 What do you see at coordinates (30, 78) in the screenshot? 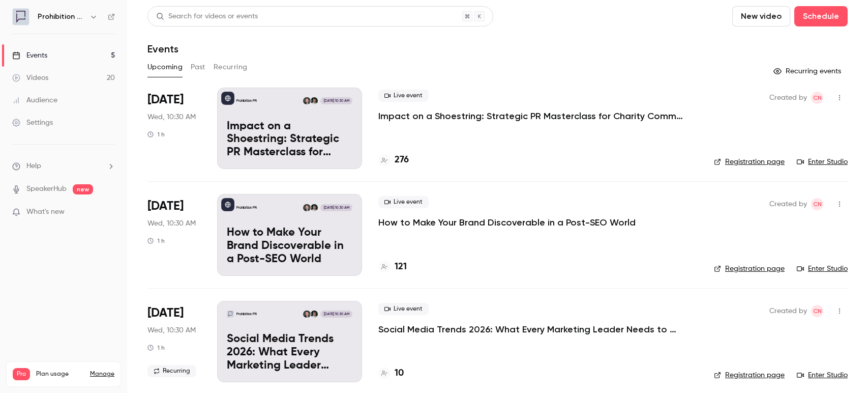
I see `div: Videos` at bounding box center [30, 78].